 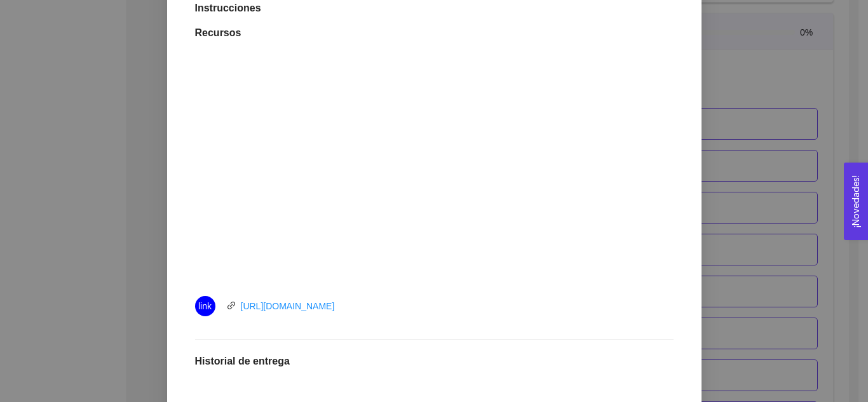 I want to click on h1: Instrucciones, so click(x=434, y=8).